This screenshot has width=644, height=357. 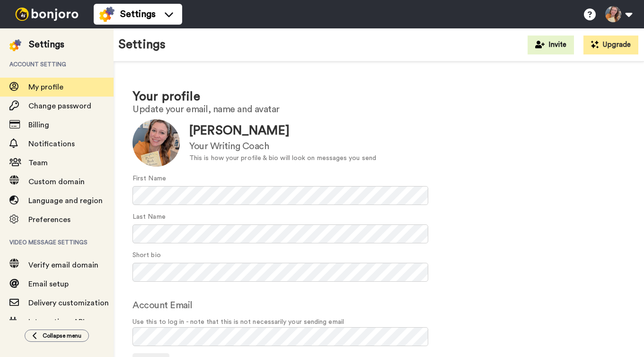 What do you see at coordinates (64, 265) in the screenshot?
I see `span: Verify email domain` at bounding box center [64, 265].